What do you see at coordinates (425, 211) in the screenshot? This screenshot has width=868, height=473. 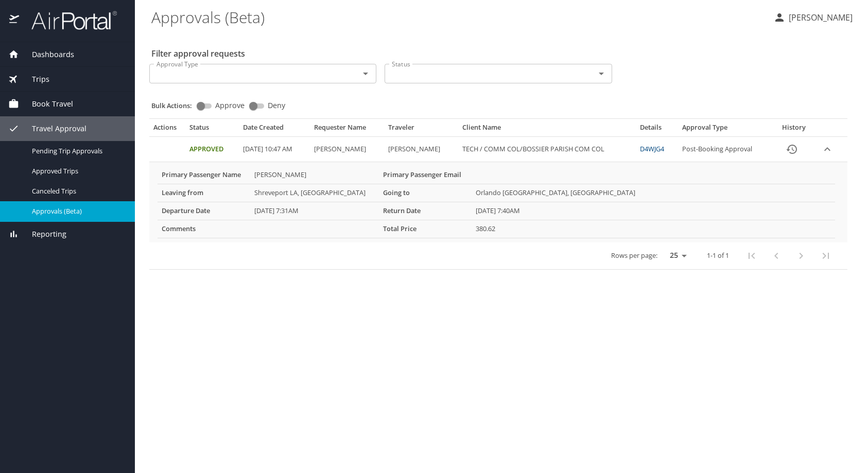 I see `th: Return Date` at bounding box center [425, 211].